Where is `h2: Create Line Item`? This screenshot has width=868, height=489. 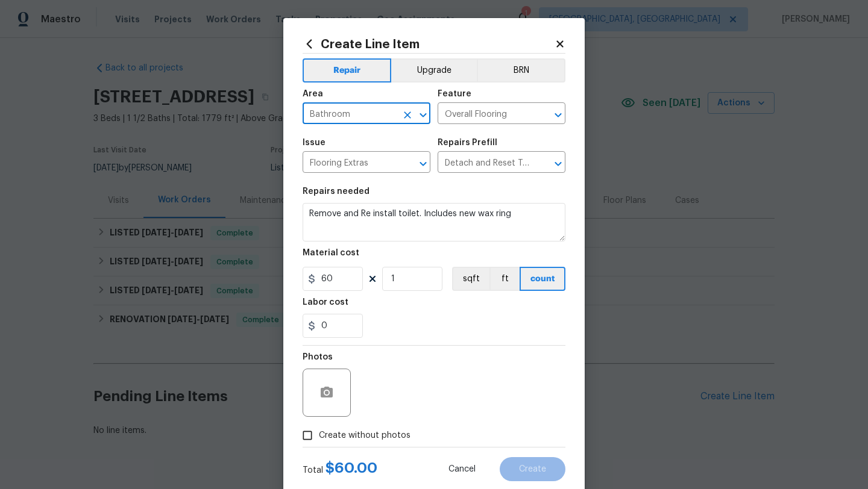 h2: Create Line Item is located at coordinates (429, 44).